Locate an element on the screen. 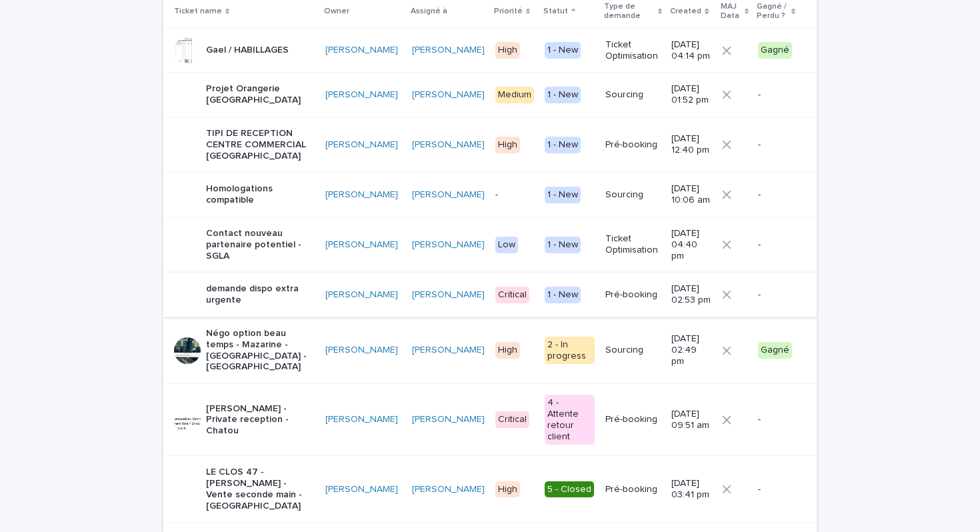  div: 4 - Attente retour client is located at coordinates (569, 419).